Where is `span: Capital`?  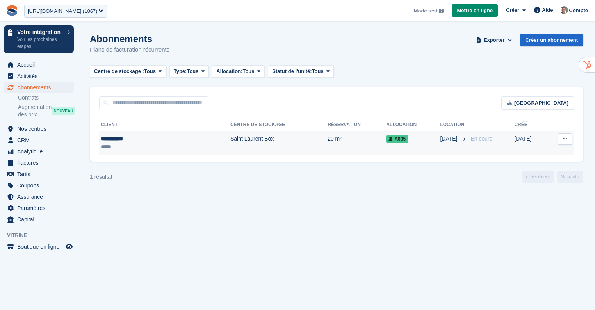 span: Capital is located at coordinates (41, 219).